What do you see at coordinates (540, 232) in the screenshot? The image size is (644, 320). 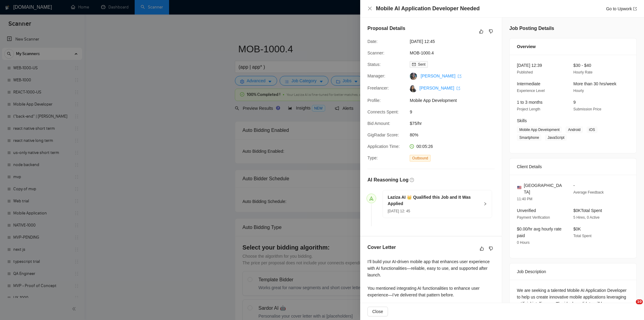 I see `span: $0.00/hr avg hourly rate paid` at bounding box center [540, 232].